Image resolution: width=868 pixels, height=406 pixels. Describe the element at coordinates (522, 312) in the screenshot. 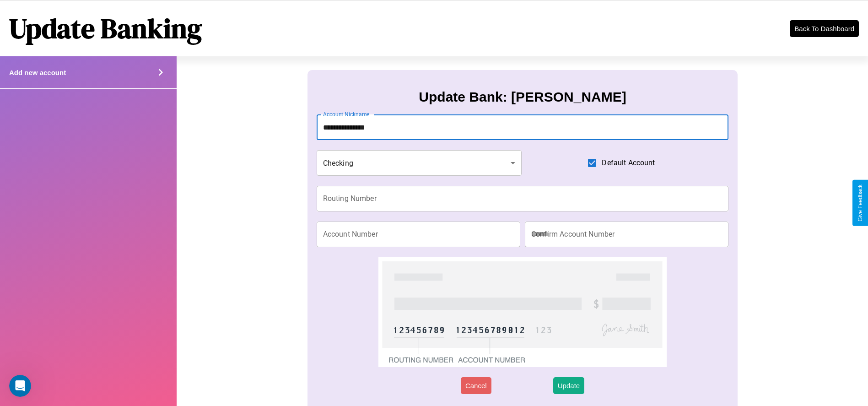

I see `img: check` at that location.